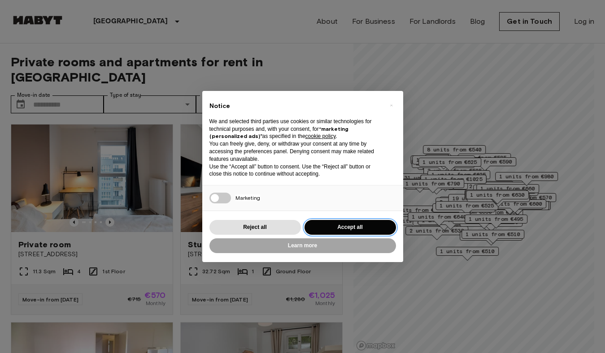 The width and height of the screenshot is (605, 353). I want to click on p: We and selected third parties use cookies or similar technologies for technical purposes and, wit..., so click(295, 129).